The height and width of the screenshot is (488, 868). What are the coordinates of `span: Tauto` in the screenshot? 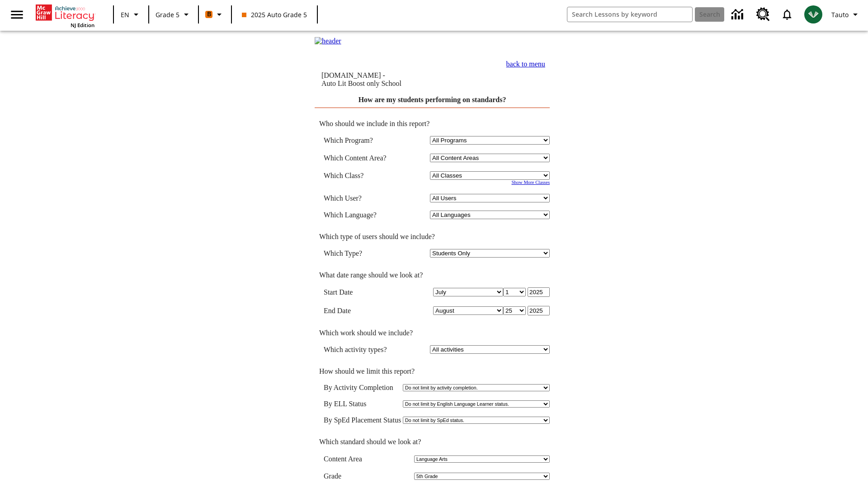 It's located at (840, 15).